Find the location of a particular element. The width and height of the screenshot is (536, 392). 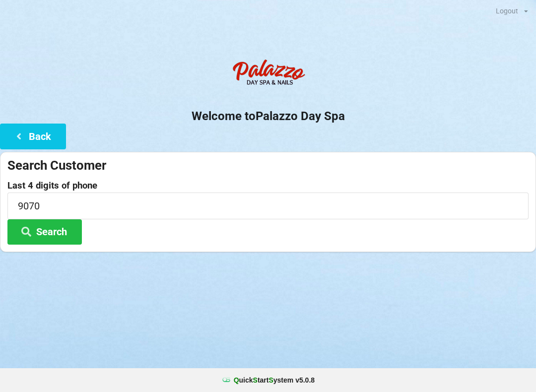

input: 0000 is located at coordinates (268, 206).